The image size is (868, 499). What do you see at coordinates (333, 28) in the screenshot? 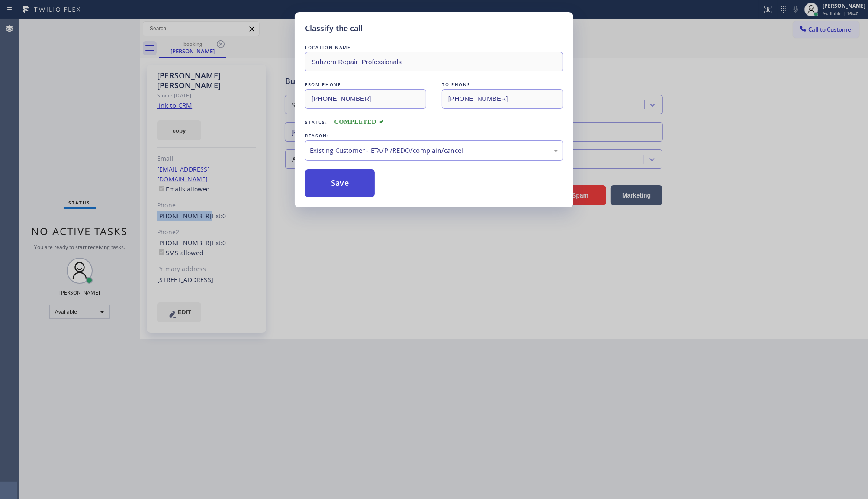
I see `h5: Classify the call` at bounding box center [333, 28].